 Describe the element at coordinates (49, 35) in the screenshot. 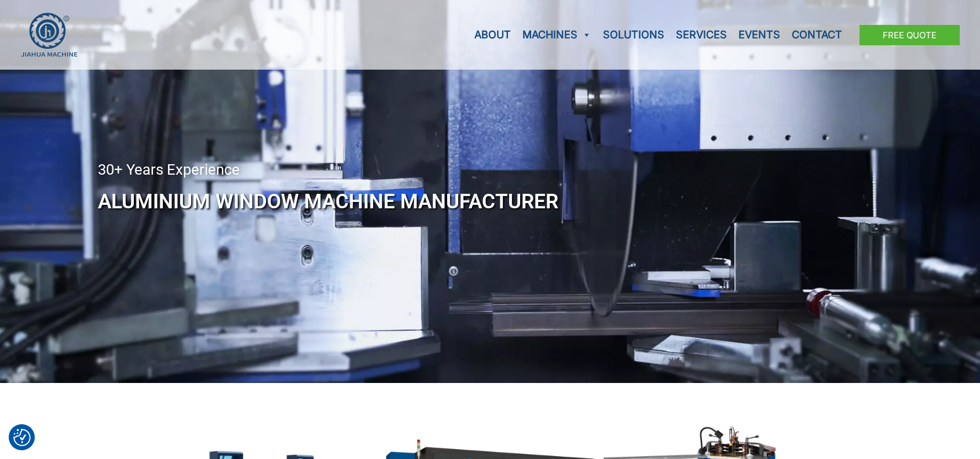

I see `img: JH Aluminium Window & Door Processing Machines` at that location.